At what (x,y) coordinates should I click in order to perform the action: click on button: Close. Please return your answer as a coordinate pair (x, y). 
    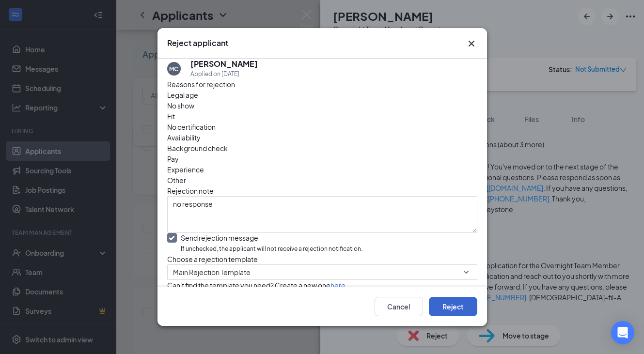
    Looking at the image, I should click on (471, 43).